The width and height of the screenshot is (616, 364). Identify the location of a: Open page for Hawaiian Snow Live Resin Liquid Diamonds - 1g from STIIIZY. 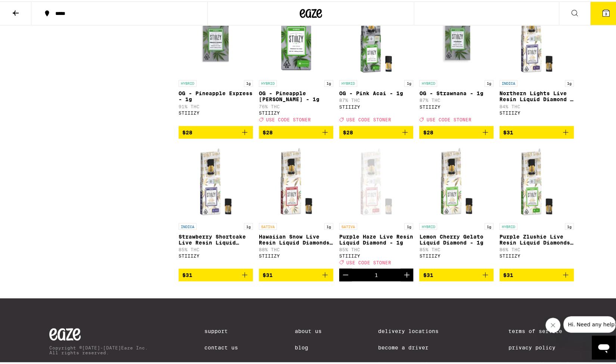
(296, 205).